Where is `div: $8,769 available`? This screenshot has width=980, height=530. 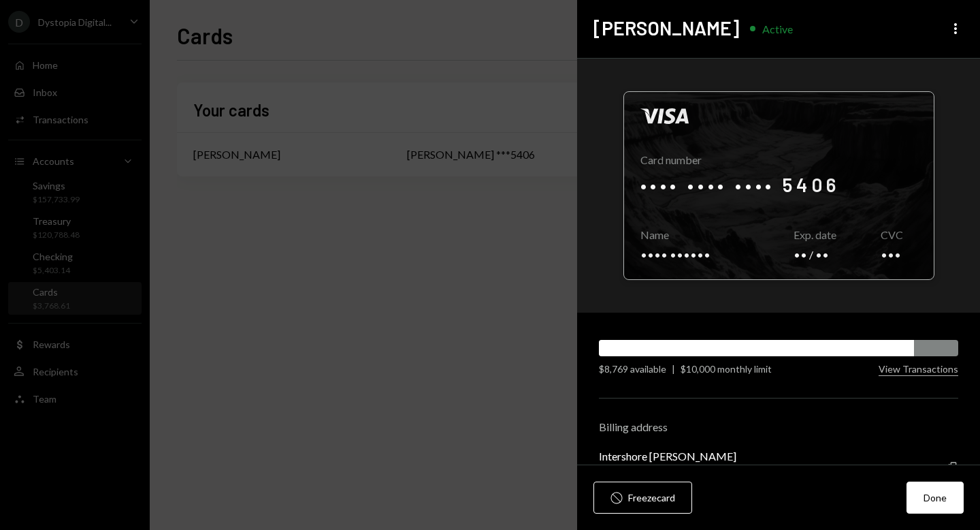 div: $8,769 available is located at coordinates (632, 368).